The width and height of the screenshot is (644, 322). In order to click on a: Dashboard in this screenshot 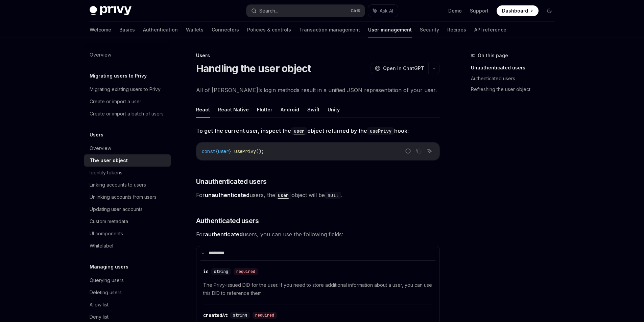, I will do `click(517, 11)`.